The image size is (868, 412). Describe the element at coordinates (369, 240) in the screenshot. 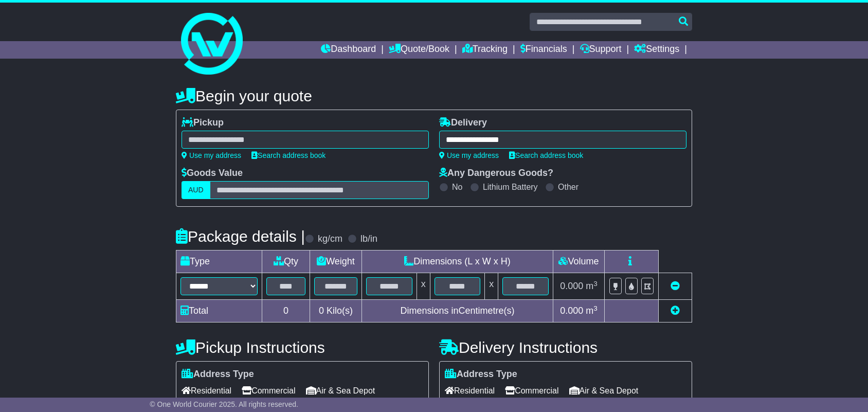

I see `label: lb/in` at that location.